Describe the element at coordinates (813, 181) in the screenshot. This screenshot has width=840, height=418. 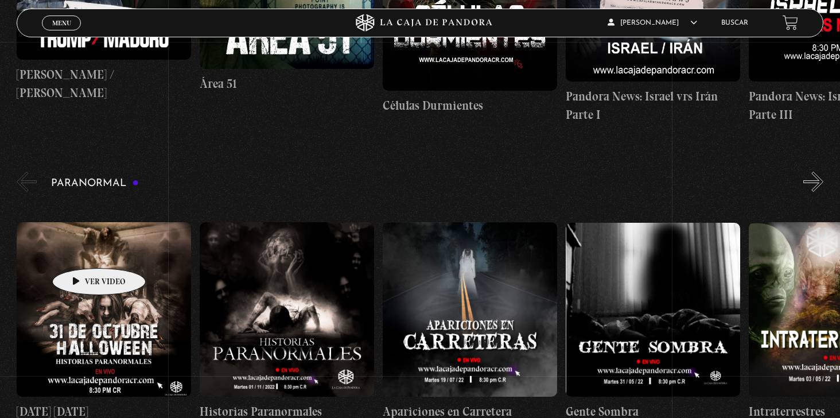
I see `button: Next` at that location.